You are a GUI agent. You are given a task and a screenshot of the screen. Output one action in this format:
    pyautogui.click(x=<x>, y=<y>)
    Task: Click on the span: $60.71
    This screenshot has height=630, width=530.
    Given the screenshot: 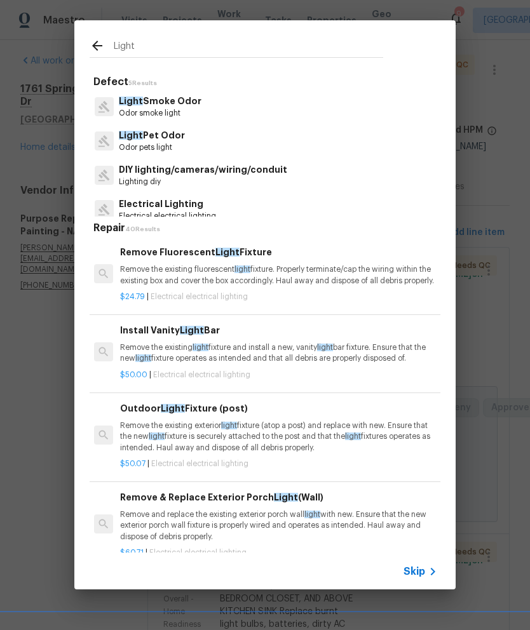 What is the action you would take?
    pyautogui.click(x=131, y=552)
    